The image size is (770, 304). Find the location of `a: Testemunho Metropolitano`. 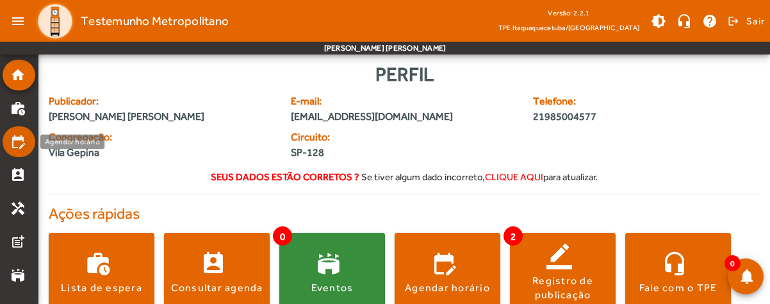

a: Testemunho Metropolitano is located at coordinates (129, 21).